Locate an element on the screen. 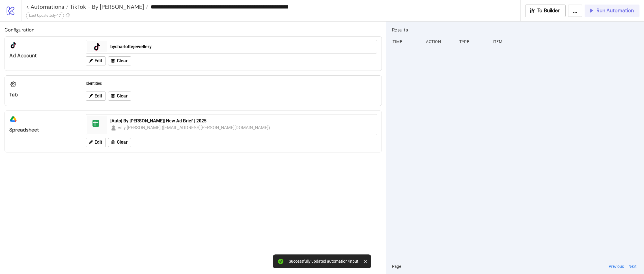 The height and width of the screenshot is (274, 644). div: bycharlottejewellery is located at coordinates (242, 47).